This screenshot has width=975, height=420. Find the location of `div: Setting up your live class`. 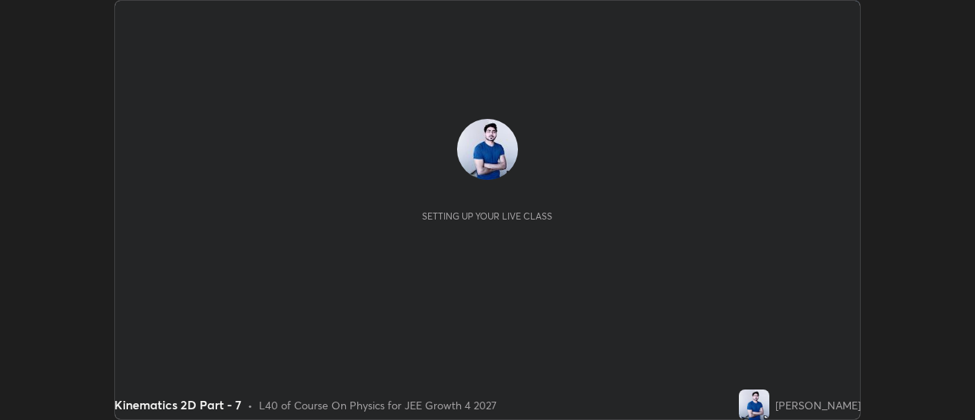

div: Setting up your live class is located at coordinates (487, 216).